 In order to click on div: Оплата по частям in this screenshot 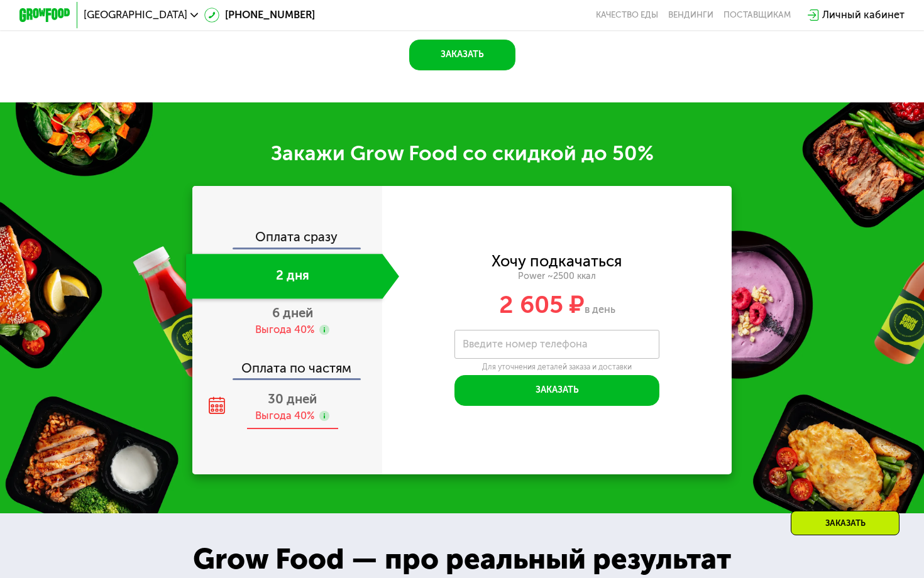, I will do `click(288, 363)`.